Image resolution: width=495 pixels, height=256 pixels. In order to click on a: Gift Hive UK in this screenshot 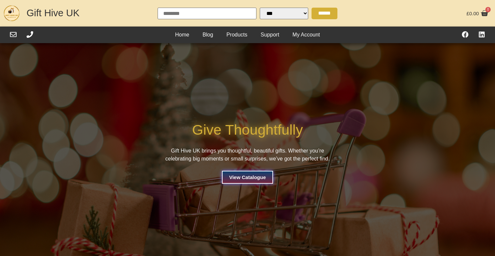, I will do `click(53, 13)`.